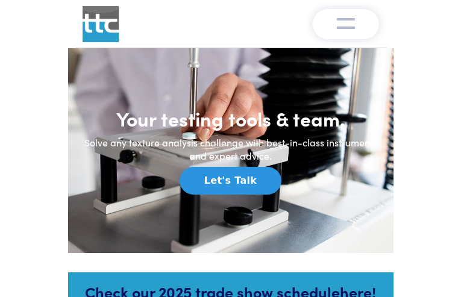 The height and width of the screenshot is (297, 461). I want to click on img: menu-v1.0.png, so click(346, 22).